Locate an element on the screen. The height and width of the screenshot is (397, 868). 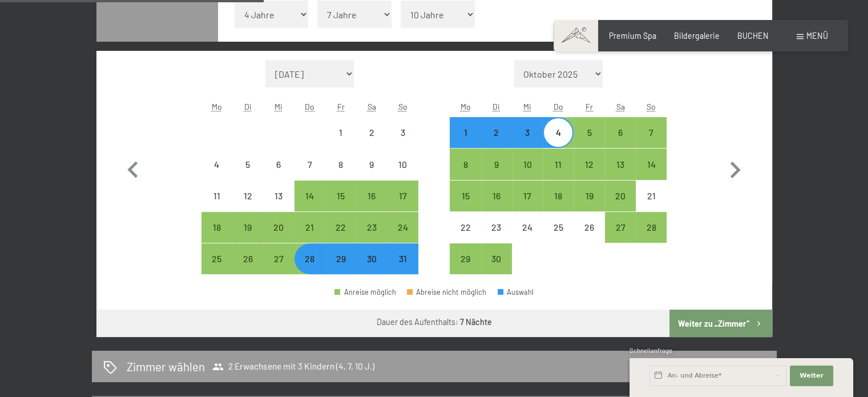
div: Sun Jun 14 2026 is located at coordinates (651, 164).